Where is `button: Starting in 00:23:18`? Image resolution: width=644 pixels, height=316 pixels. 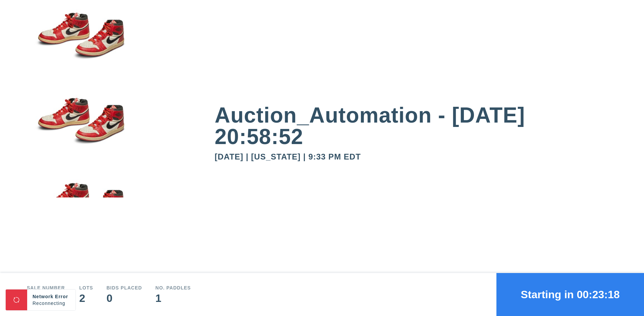 button: Starting in 00:23:18 is located at coordinates (570, 295).